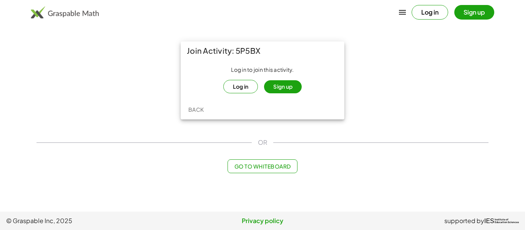 The width and height of the screenshot is (525, 230). I want to click on span: supported by, so click(464, 221).